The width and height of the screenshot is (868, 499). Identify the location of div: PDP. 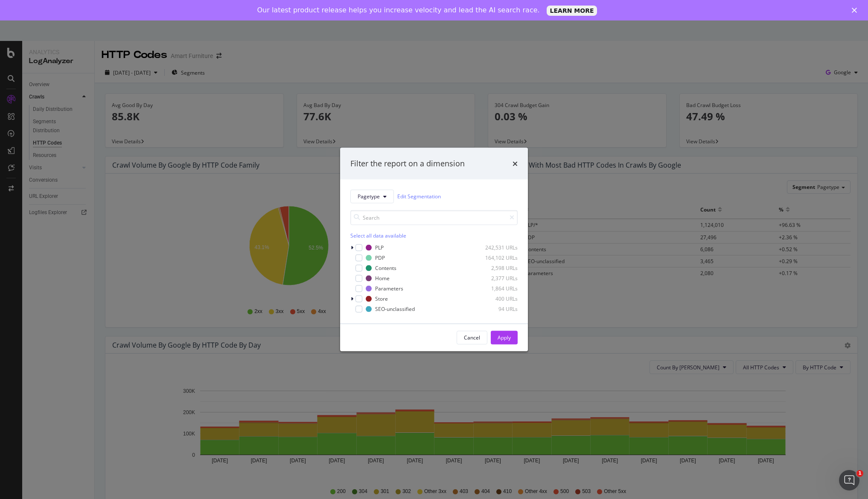
(380, 258).